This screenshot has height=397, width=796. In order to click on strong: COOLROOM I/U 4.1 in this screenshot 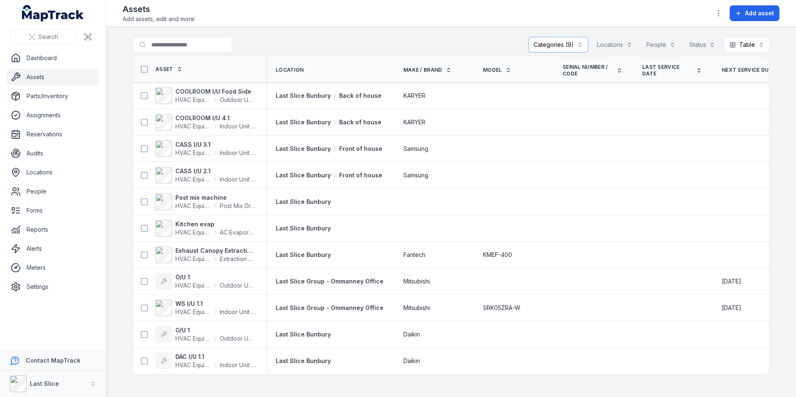, I will do `click(215, 118)`.